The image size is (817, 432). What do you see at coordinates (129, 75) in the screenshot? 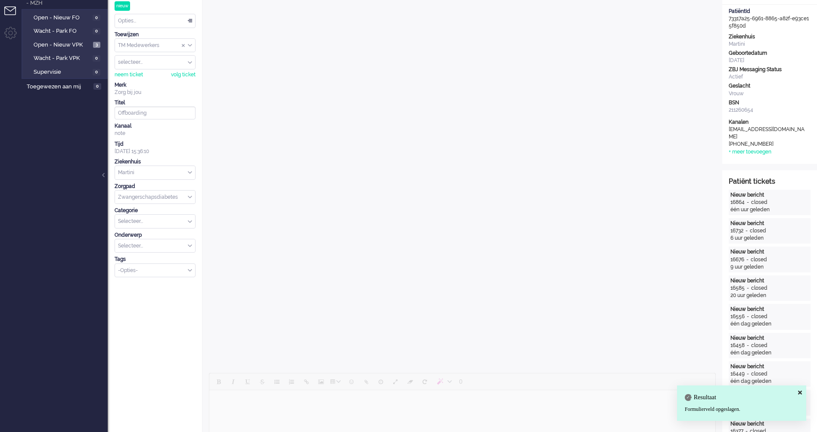
I see `div: neem ticket` at bounding box center [129, 75].